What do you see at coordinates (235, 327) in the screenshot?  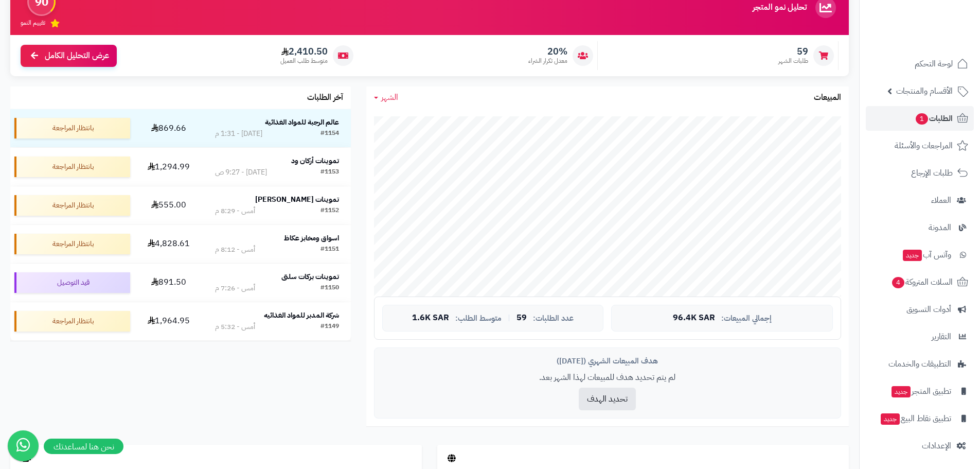 I see `div: أمس - 5:32 م` at bounding box center [235, 327].